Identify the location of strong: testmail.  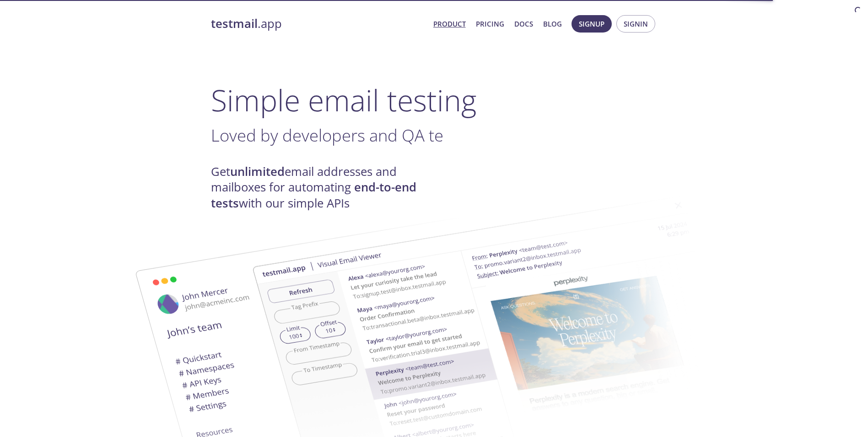
(235, 23).